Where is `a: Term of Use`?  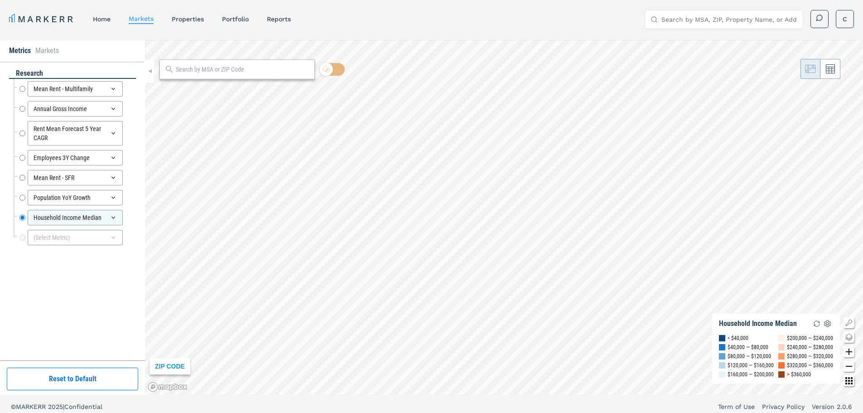
a: Term of Use is located at coordinates (736, 406).